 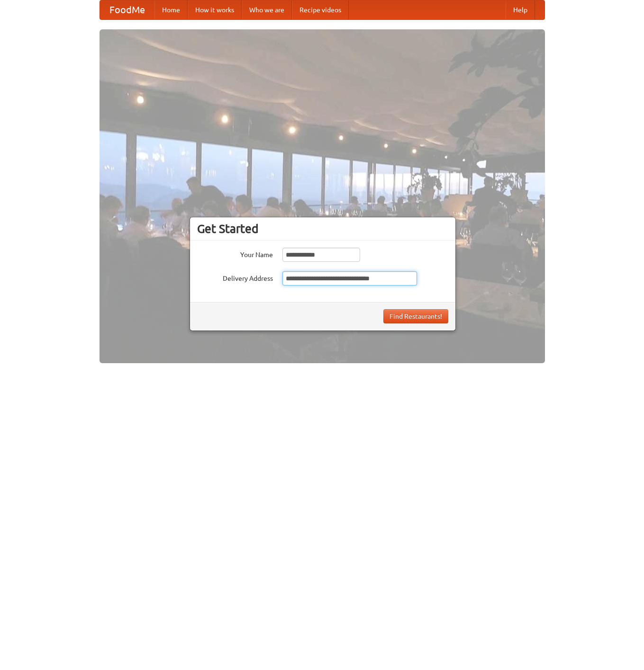 I want to click on a: Who we are, so click(x=267, y=10).